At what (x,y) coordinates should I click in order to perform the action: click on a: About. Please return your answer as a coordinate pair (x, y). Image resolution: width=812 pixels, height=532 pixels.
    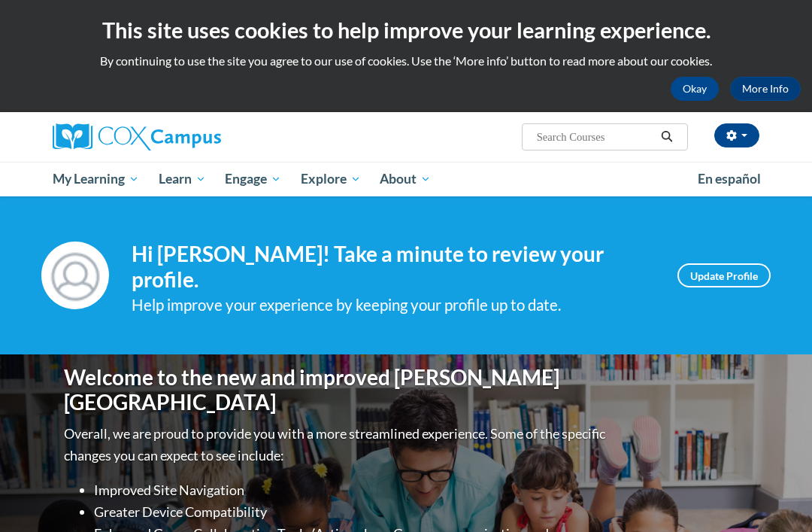
    Looking at the image, I should click on (406, 179).